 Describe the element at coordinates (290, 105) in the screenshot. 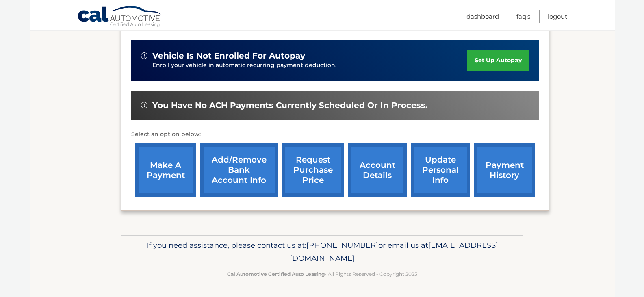

I see `span: You have no ACH payments currently scheduled or in process.` at that location.